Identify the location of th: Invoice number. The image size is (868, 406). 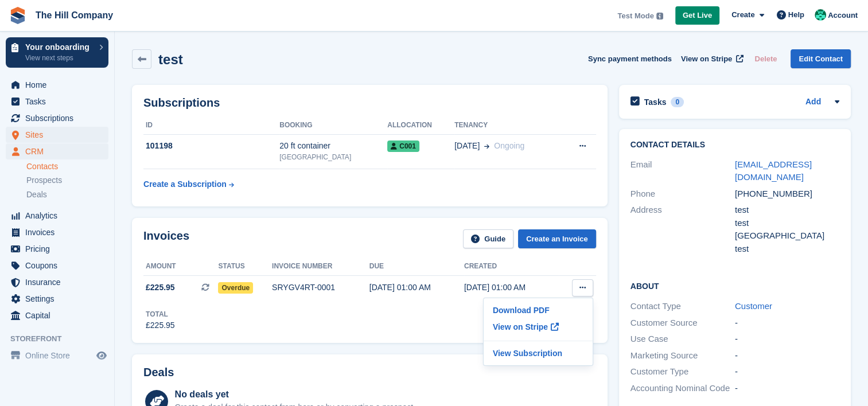
(321, 266).